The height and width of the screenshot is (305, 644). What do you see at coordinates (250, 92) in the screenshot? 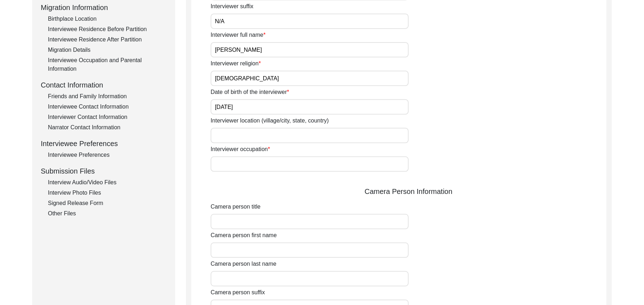
I see `label: Date of birth of the interviewer` at bounding box center [250, 92].